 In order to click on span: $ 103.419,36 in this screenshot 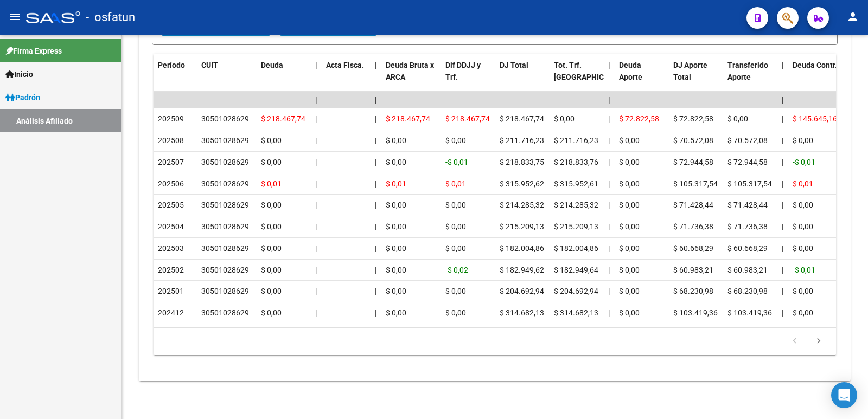, I will do `click(750, 313)`.